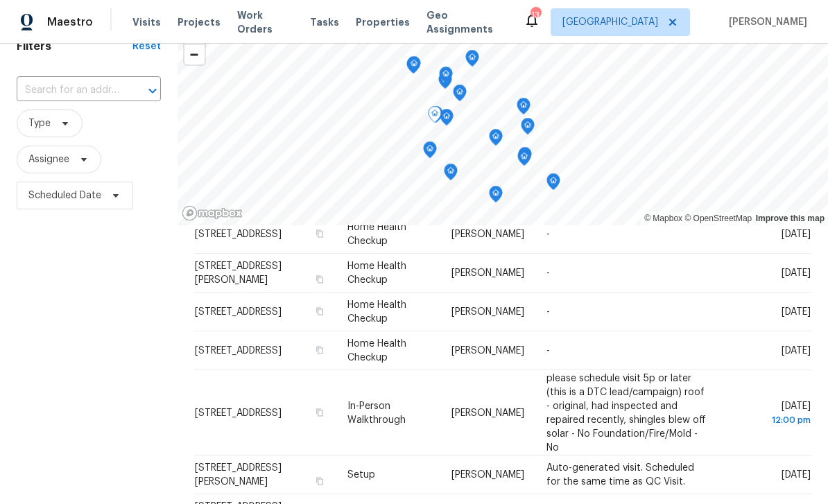 The height and width of the screenshot is (504, 828). Describe the element at coordinates (620, 475) in the screenshot. I see `span: Auto-generated visit. Scheduled for the same time as QC Visit.` at that location.